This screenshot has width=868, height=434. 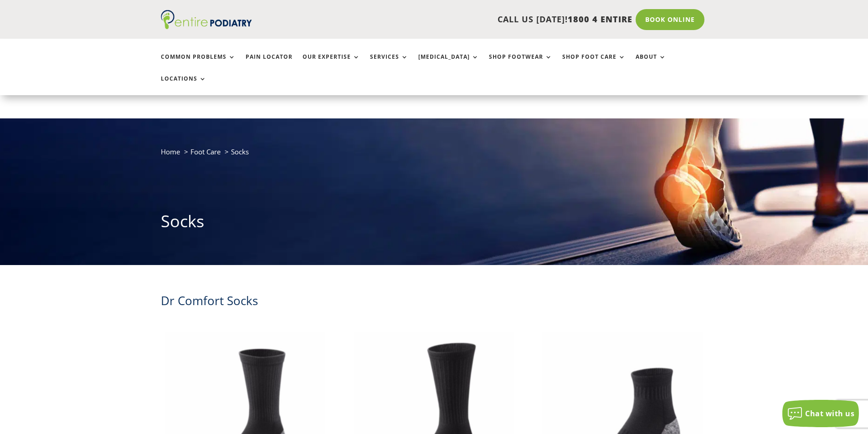 What do you see at coordinates (171, 152) in the screenshot?
I see `span: Home` at bounding box center [171, 152].